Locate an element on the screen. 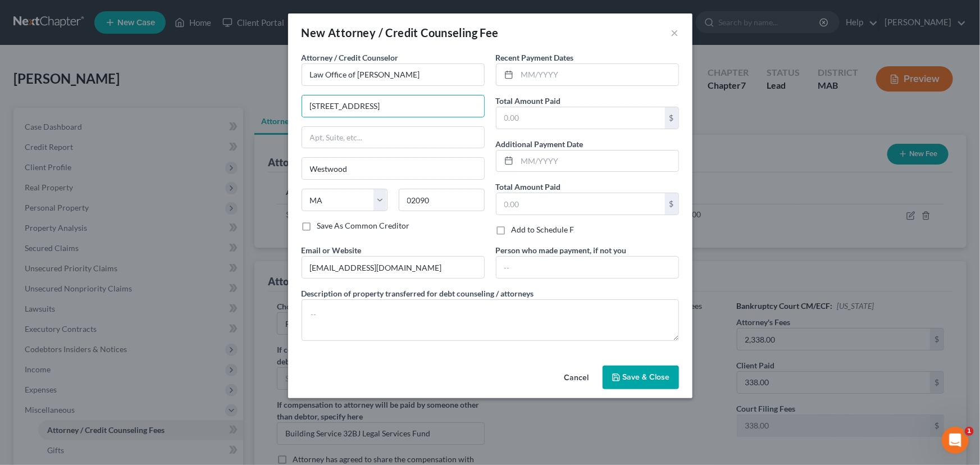 The height and width of the screenshot is (465, 980). span: Attorney / Credit Counseling Fee is located at coordinates (413, 33).